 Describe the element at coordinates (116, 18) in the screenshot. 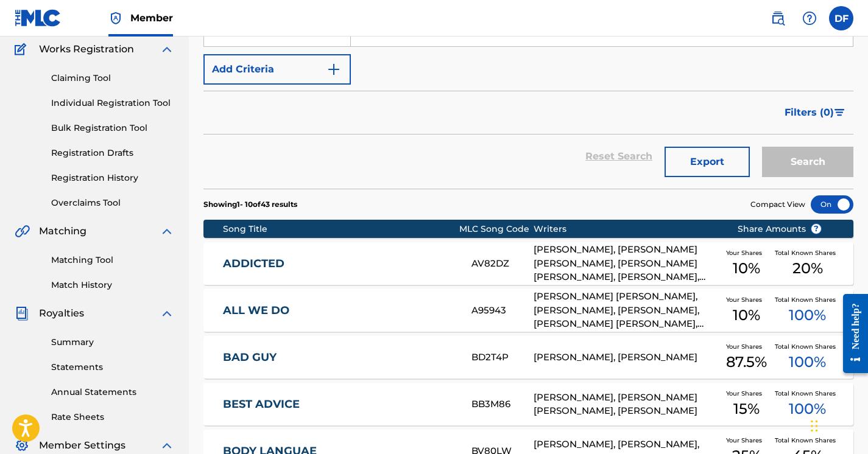

I see `img: Top Rightsholder` at that location.